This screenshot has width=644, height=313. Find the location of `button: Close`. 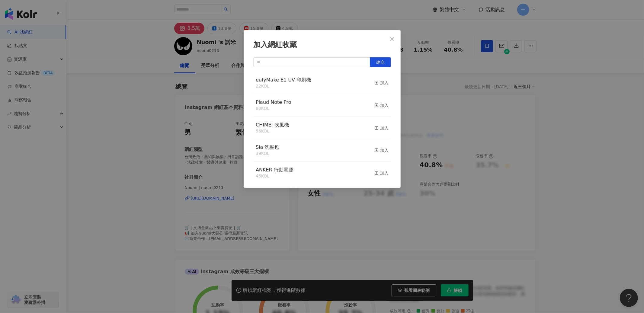

button: Close is located at coordinates (392, 39).